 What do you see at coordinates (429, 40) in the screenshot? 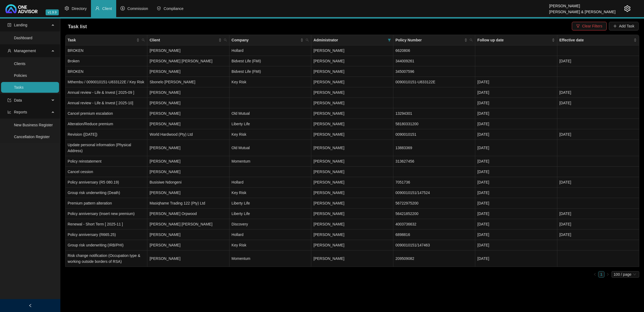
I see `span: Policy Number` at bounding box center [429, 40].